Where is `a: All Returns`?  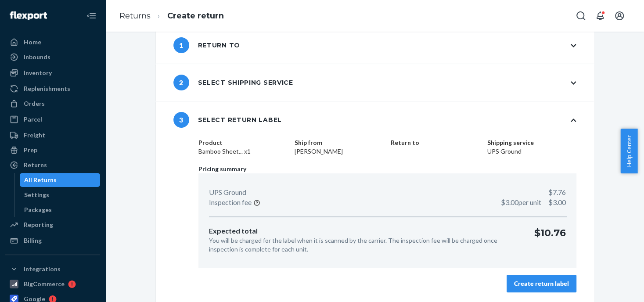 a: All Returns is located at coordinates (60, 180).